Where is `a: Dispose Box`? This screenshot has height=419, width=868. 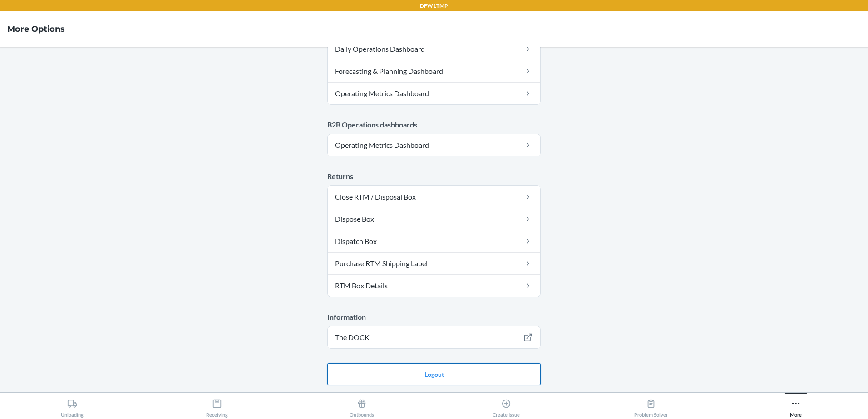 a: Dispose Box is located at coordinates (434, 219).